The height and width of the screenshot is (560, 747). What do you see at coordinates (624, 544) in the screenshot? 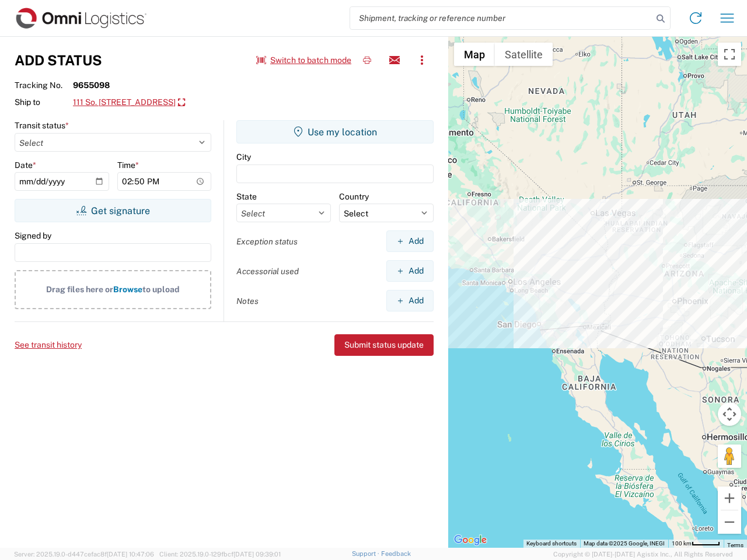
I see `span: Map data ©2025 Google, INEGI` at bounding box center [624, 544].